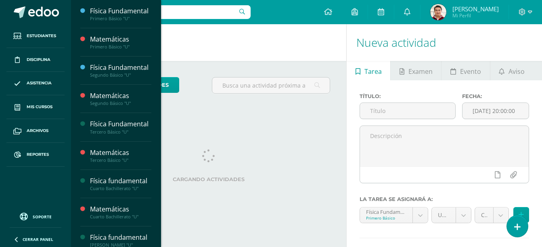  Describe the element at coordinates (38, 154) in the screenshot. I see `span: Reportes` at that location.